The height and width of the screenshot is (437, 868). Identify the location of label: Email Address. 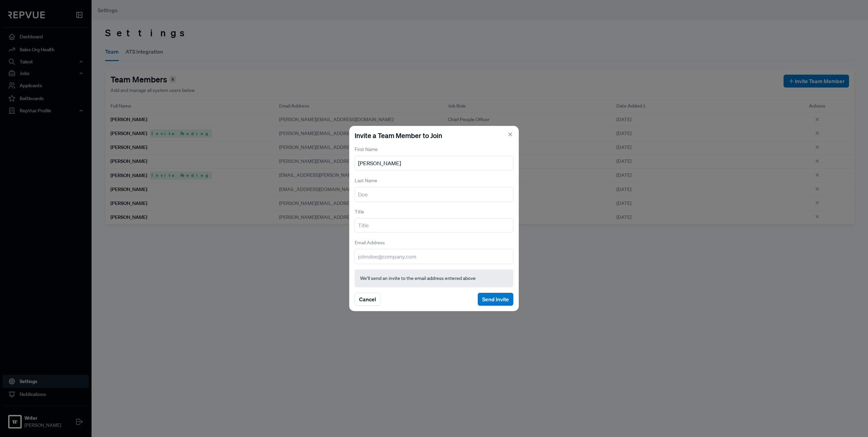
(370, 243).